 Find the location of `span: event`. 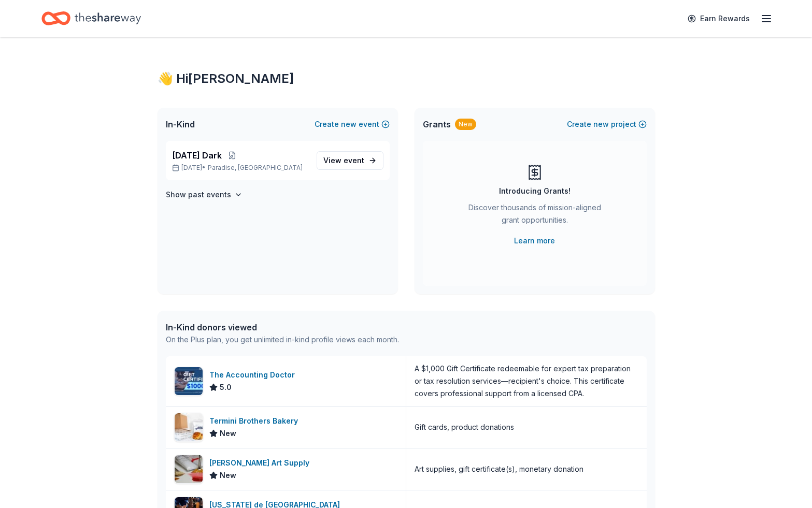

span: event is located at coordinates (354, 160).